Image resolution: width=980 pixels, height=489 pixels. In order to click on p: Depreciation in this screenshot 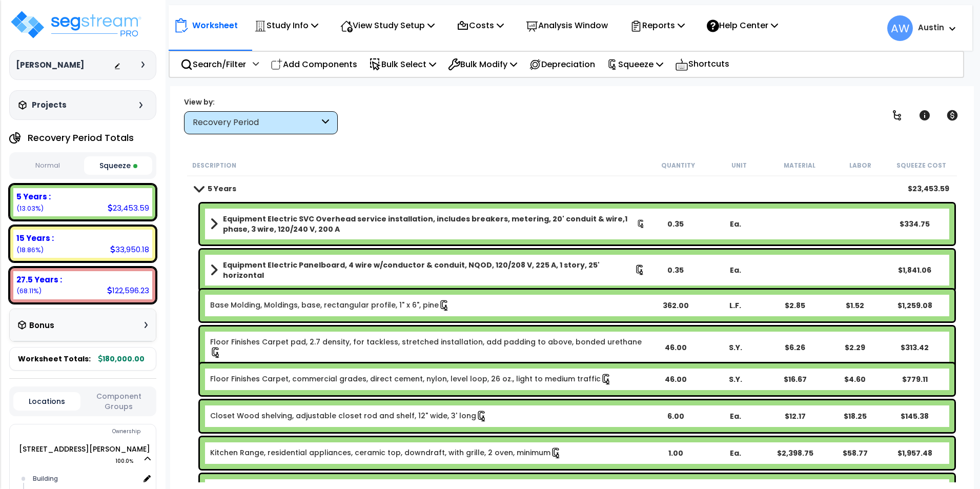, I will do `click(561, 64)`.